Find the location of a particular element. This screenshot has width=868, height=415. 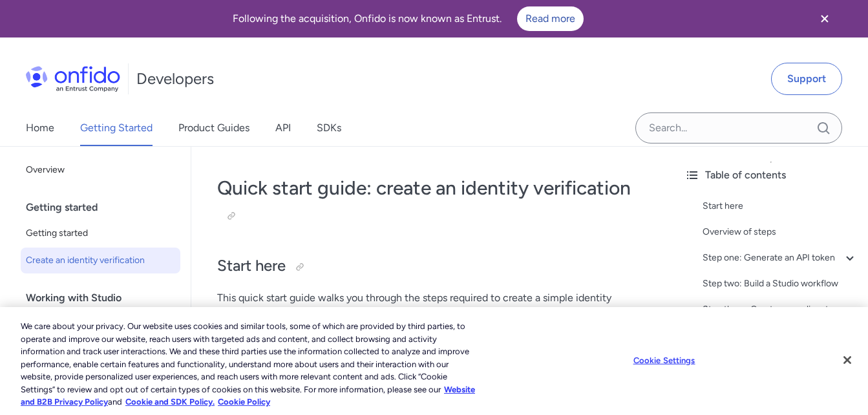

div: Table of contents is located at coordinates (771, 176).